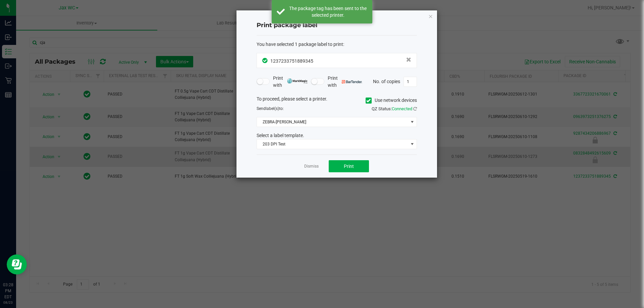 The width and height of the screenshot is (644, 308). Describe the element at coordinates (270, 109) in the screenshot. I see `span: Send to:` at that location.